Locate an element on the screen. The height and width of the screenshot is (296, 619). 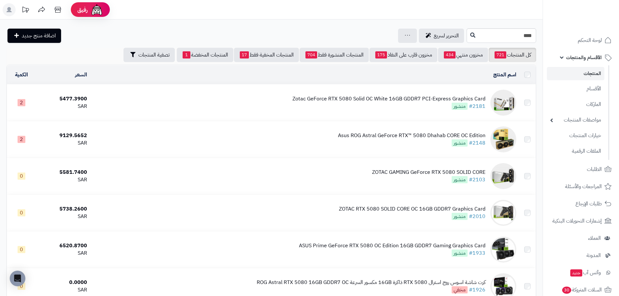
img: Zotac GeForce RTX 5080 Solid OC White 16GB GDDR7 PCI-Express Graphics Card is located at coordinates (503, 103).